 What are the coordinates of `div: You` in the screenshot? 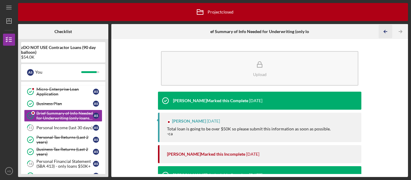 It's located at (58, 72).